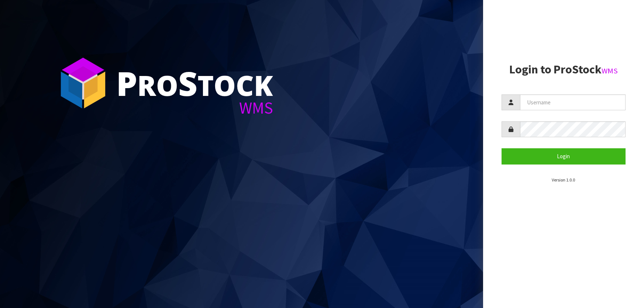 Image resolution: width=644 pixels, height=308 pixels. What do you see at coordinates (195, 83) in the screenshot?
I see `div: ro tock` at bounding box center [195, 83].